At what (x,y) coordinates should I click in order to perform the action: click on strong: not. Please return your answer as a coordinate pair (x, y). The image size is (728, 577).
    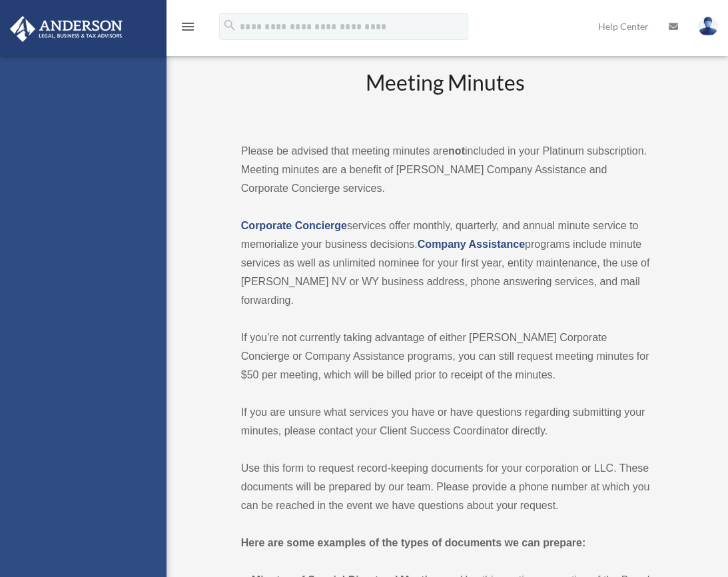
    Looking at the image, I should click on (456, 151).